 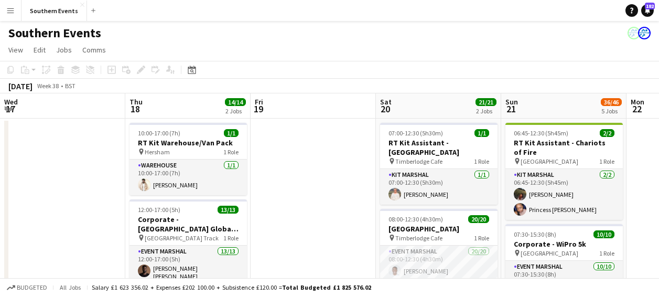 What do you see at coordinates (510, 108) in the screenshot?
I see `span: 21` at bounding box center [510, 108].